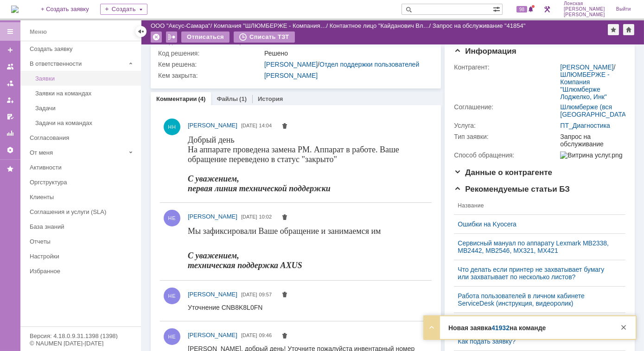 This screenshot has width=644, height=351. Describe the element at coordinates (535, 224) in the screenshot. I see `div: Ошибки на Kyocera` at that location.